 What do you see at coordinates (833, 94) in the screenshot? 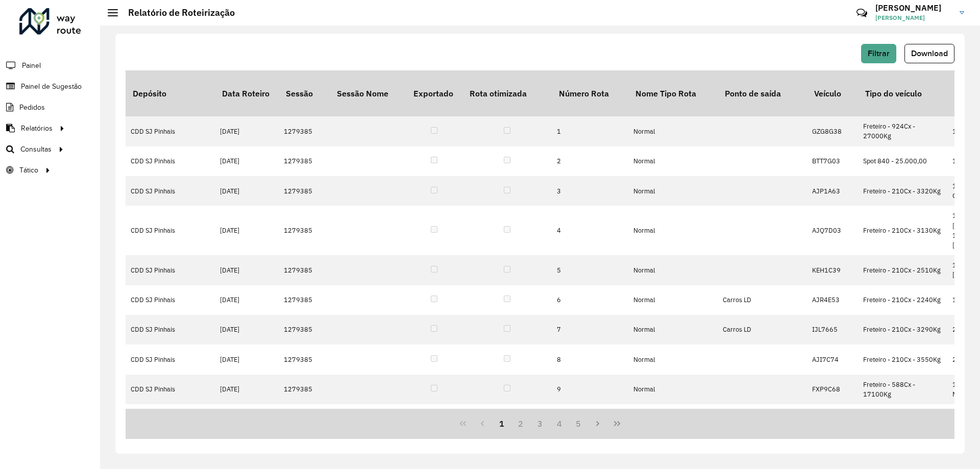
I see `th: Veículo` at bounding box center [833, 94].